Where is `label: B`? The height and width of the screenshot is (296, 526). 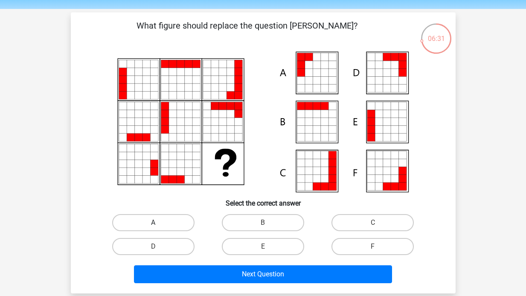
label: B is located at coordinates (263, 223).